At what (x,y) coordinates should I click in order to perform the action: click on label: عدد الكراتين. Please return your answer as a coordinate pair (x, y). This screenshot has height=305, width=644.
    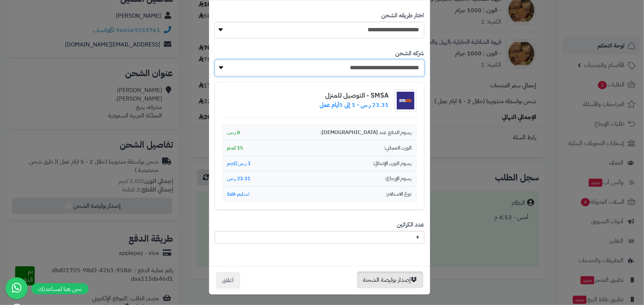
    Looking at the image, I should click on (411, 225).